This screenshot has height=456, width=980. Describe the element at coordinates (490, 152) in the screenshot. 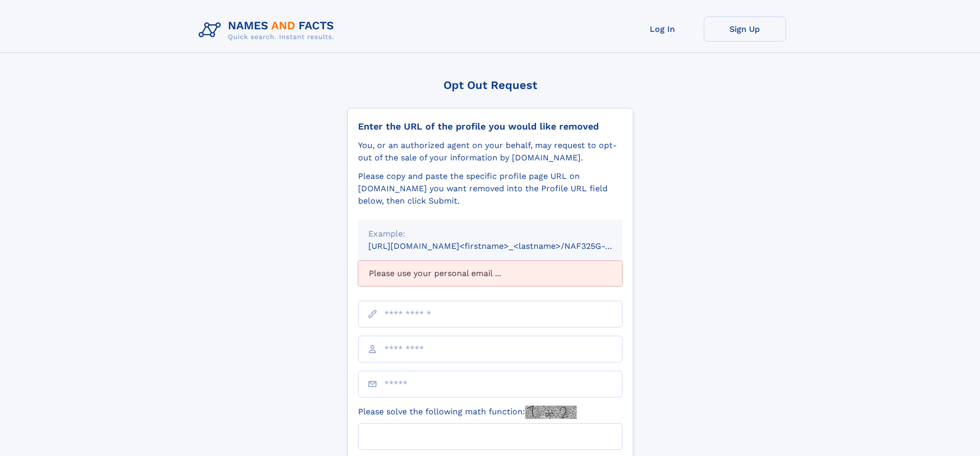

I see `div: You, or an authorized agent on your behalf, may request to opt-out of the sale of your informatio...` at that location.